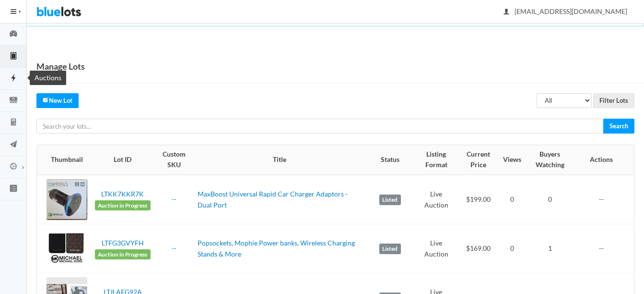 The width and height of the screenshot is (644, 294). Describe the element at coordinates (174, 160) in the screenshot. I see `th: Custom SKU` at that location.